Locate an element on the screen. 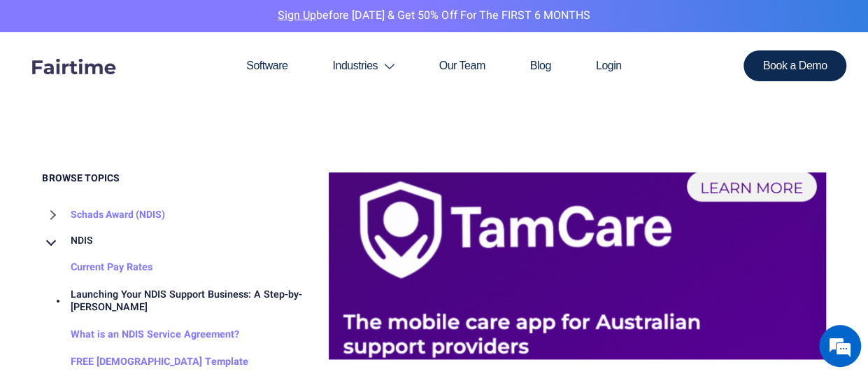 Image resolution: width=868 pixels, height=374 pixels. a: Current Pay Rates is located at coordinates (97, 267).